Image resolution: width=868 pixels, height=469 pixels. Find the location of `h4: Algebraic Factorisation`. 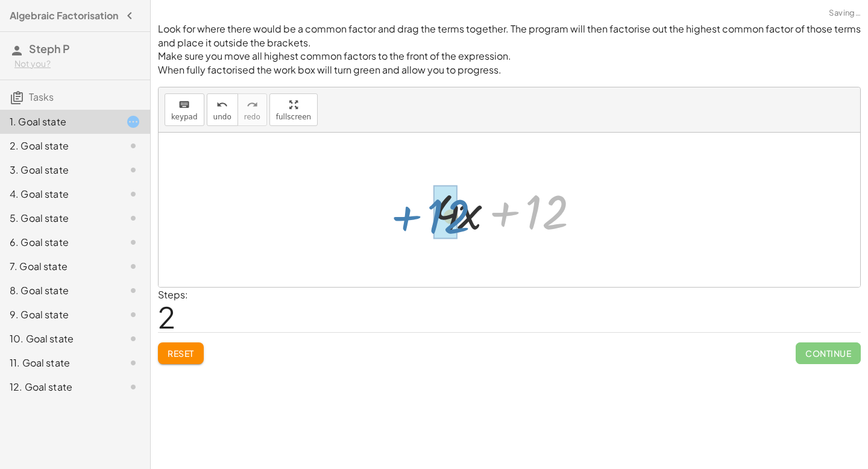

h4: Algebraic Factorisation is located at coordinates (64, 16).